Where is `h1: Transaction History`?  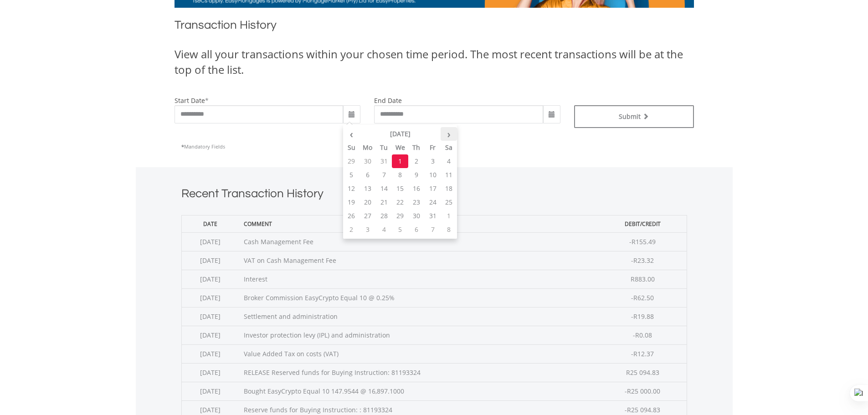 h1: Transaction History is located at coordinates (434, 27).